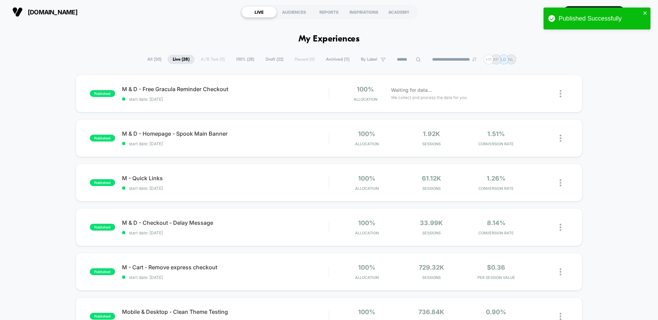 The image size is (658, 320). Describe the element at coordinates (17, 12) in the screenshot. I see `img: Visually logo` at that location.